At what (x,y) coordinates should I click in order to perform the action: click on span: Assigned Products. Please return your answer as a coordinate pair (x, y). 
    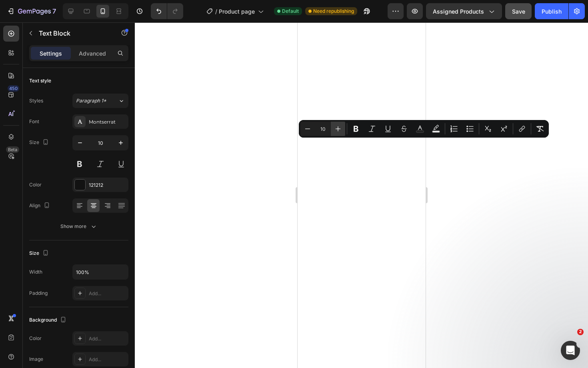
    Looking at the image, I should click on (459, 12).